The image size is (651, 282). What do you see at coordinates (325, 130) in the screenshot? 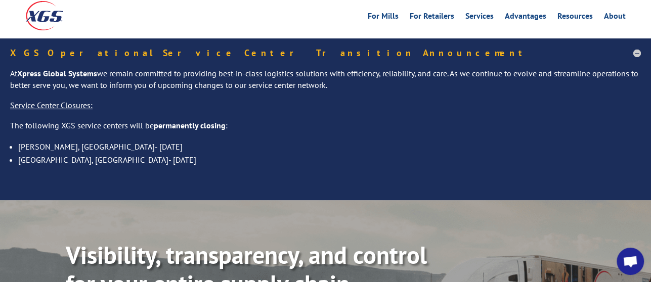
I see `p: The following XGS service centers will be :` at bounding box center [325, 130].